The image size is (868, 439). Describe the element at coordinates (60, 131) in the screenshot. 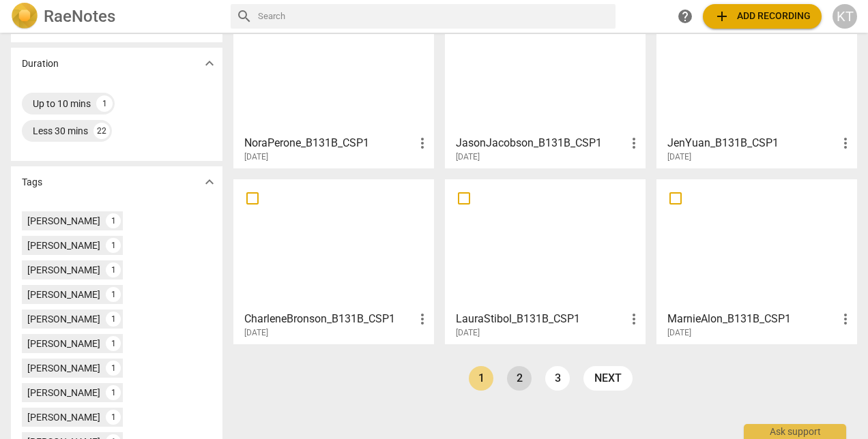

I see `div: Less 30 mins` at that location.